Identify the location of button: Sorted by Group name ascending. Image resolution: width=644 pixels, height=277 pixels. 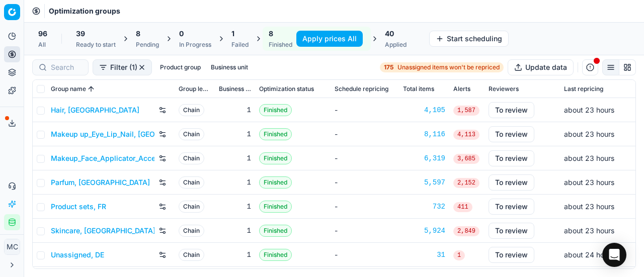
(91, 89).